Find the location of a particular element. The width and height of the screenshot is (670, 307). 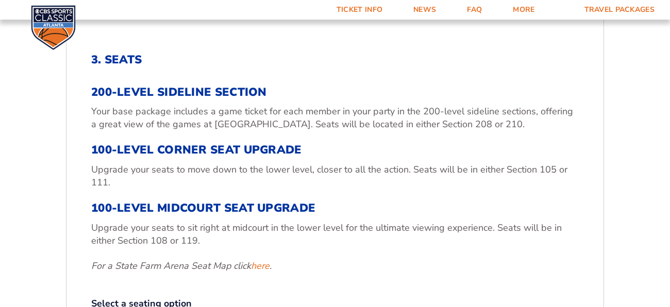

p: Your base package includes a game ticket for each member in your party in the 200-level sideline ... is located at coordinates (335, 118).